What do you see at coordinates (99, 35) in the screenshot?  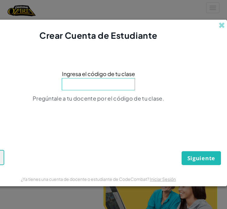 I see `span: Crear Cuenta de Estudiante` at bounding box center [99, 35].